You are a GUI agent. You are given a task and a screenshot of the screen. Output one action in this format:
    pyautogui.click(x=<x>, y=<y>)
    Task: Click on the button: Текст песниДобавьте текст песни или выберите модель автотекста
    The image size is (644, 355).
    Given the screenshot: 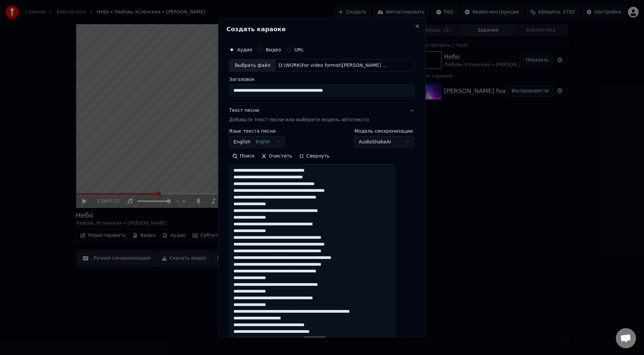 What is the action you would take?
    pyautogui.click(x=321, y=115)
    